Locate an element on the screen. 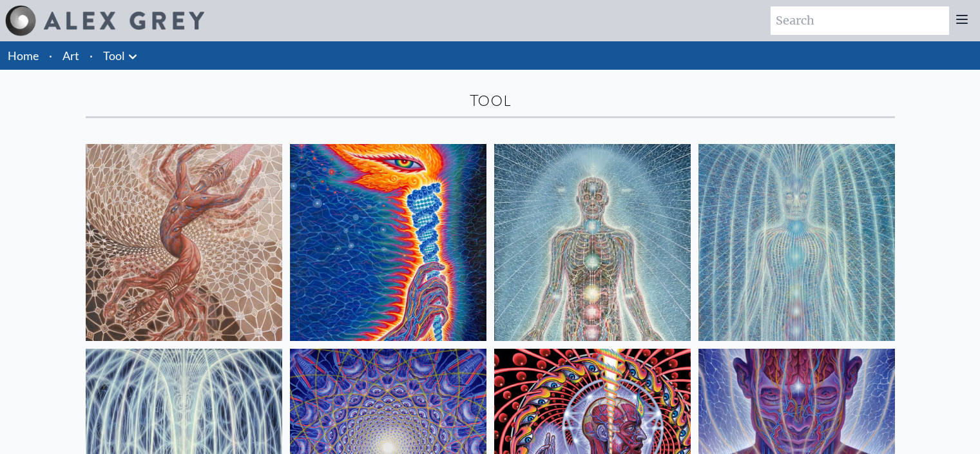  div: Tool is located at coordinates (490, 100).